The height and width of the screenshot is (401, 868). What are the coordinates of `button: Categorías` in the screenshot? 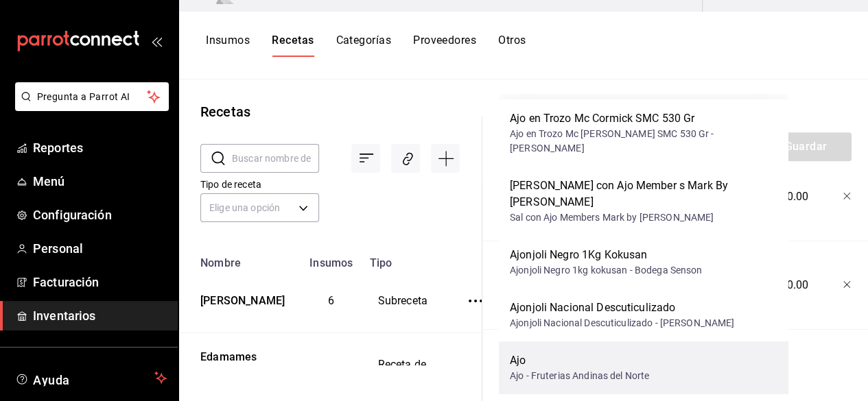 It's located at (363, 45).